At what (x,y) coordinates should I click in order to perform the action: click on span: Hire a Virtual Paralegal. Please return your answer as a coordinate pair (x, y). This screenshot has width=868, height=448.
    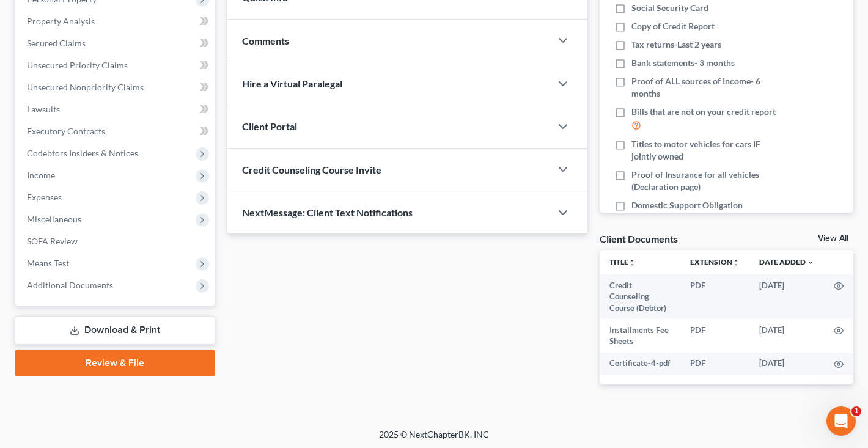
    Looking at the image, I should click on (292, 83).